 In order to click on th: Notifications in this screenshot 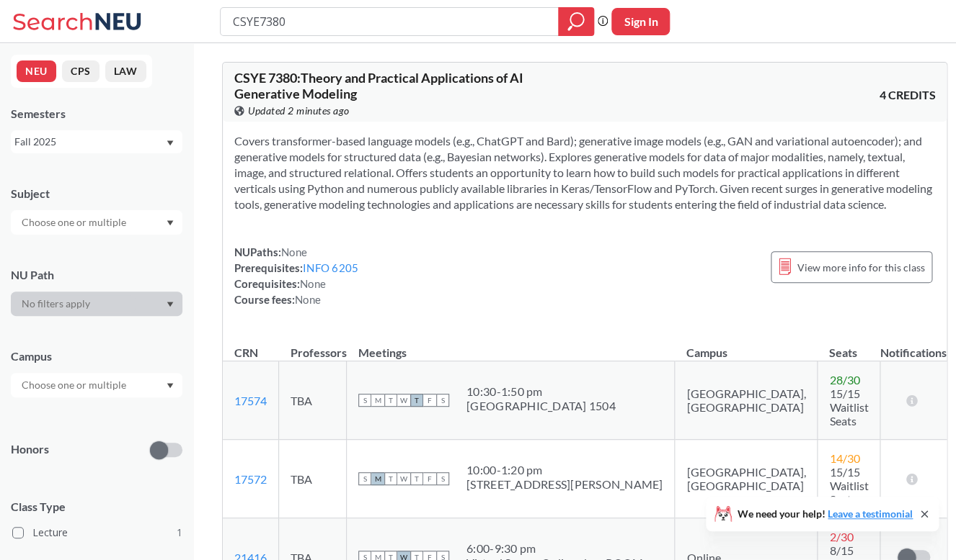, I will do `click(913, 345)`.